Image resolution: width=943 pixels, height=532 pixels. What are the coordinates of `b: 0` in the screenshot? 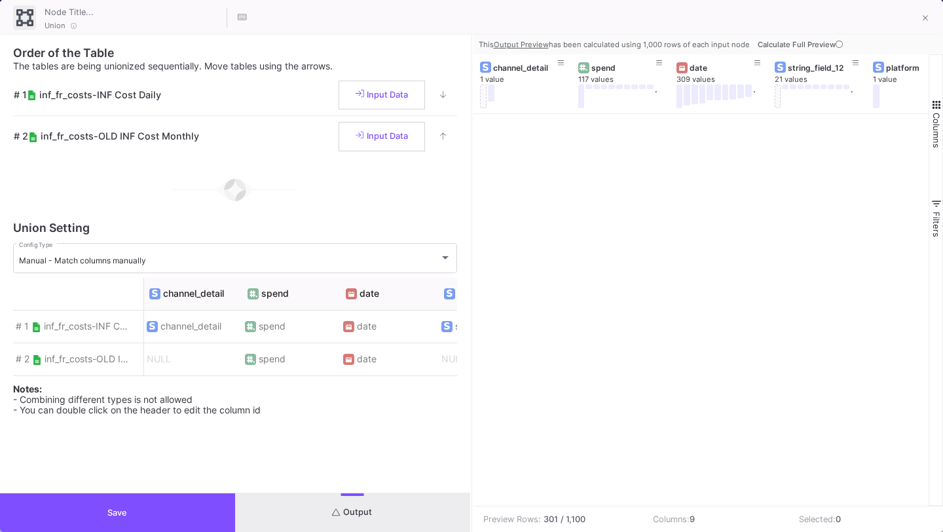 It's located at (838, 519).